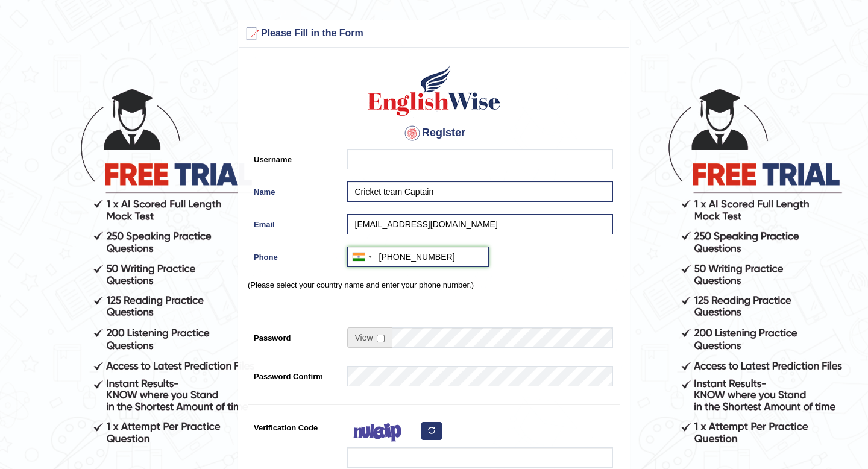 The image size is (868, 469). What do you see at coordinates (294, 374) in the screenshot?
I see `label: Password Confirm` at bounding box center [294, 374].